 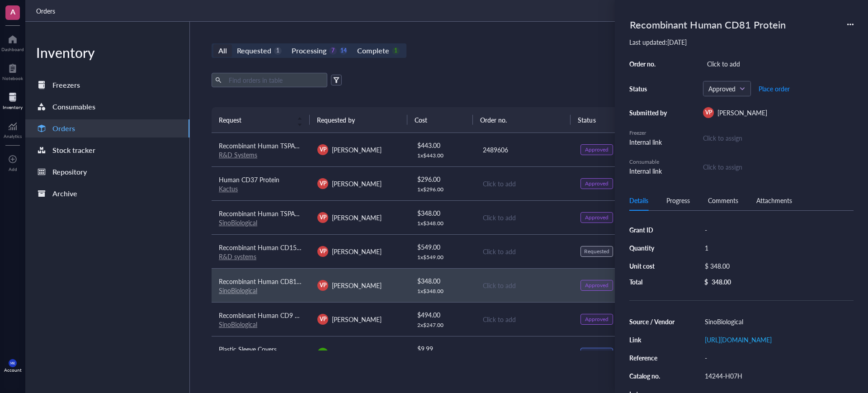 What do you see at coordinates (650, 89) in the screenshot?
I see `div: Status` at bounding box center [650, 89].